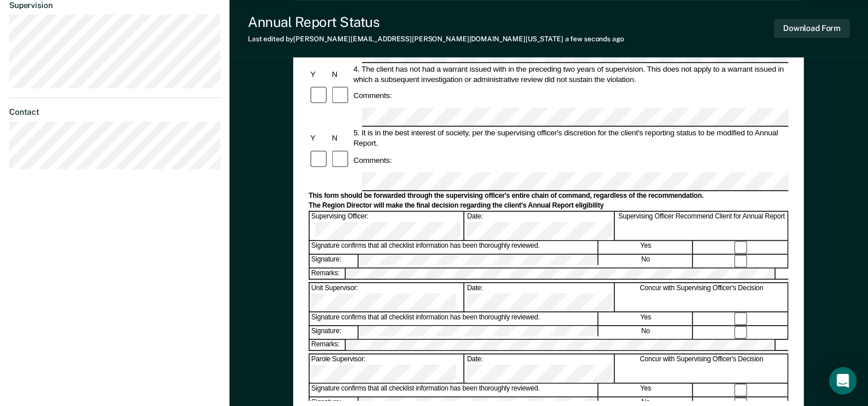 Image resolution: width=868 pixels, height=406 pixels. I want to click on div: 4. The client has not had a warrant issued with in the preceding two years of supervision. This d..., so click(570, 74).